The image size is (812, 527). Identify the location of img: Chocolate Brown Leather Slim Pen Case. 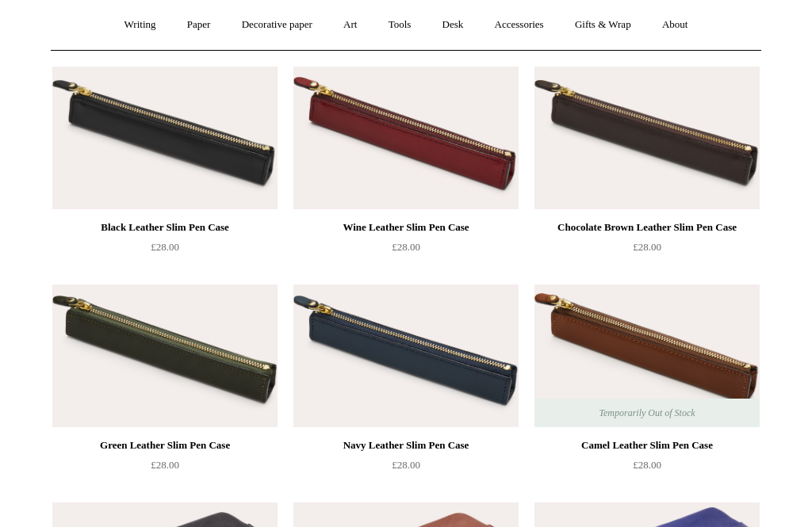
(647, 138).